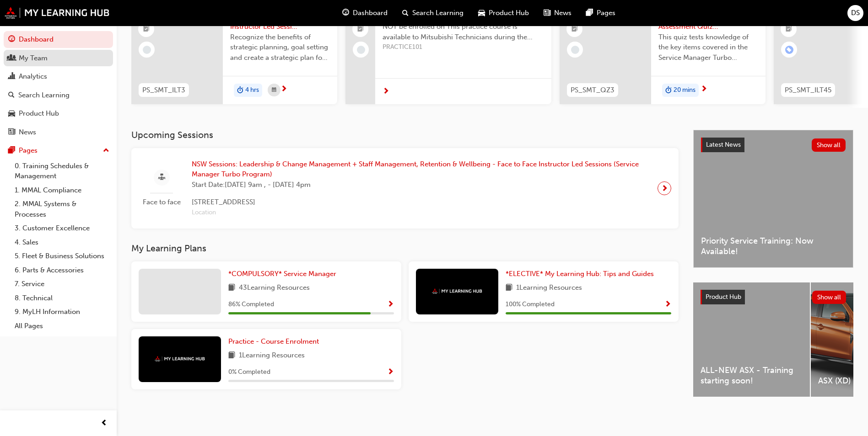 The width and height of the screenshot is (868, 436). I want to click on a: 4. Sales, so click(61, 242).